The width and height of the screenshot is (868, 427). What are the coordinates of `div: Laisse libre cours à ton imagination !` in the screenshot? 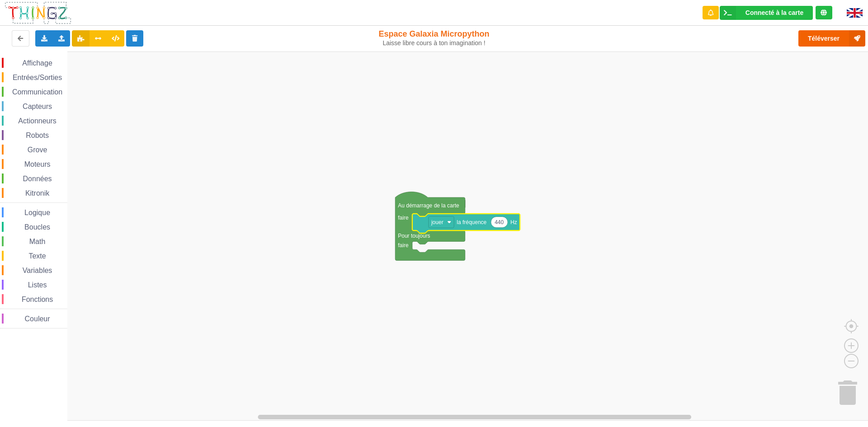 It's located at (434, 43).